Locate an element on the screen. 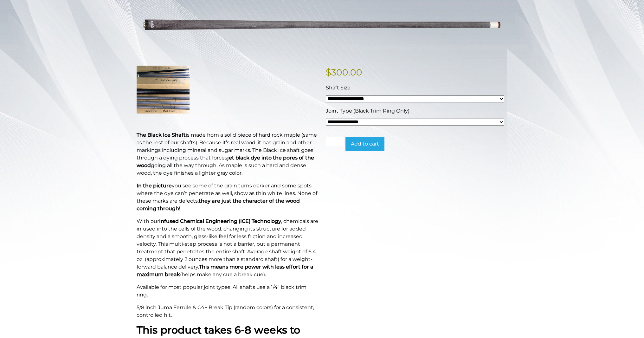  p: you see some of the grain turns darker and some spots where the dye can’t penetrate as well, show... is located at coordinates (227, 197).